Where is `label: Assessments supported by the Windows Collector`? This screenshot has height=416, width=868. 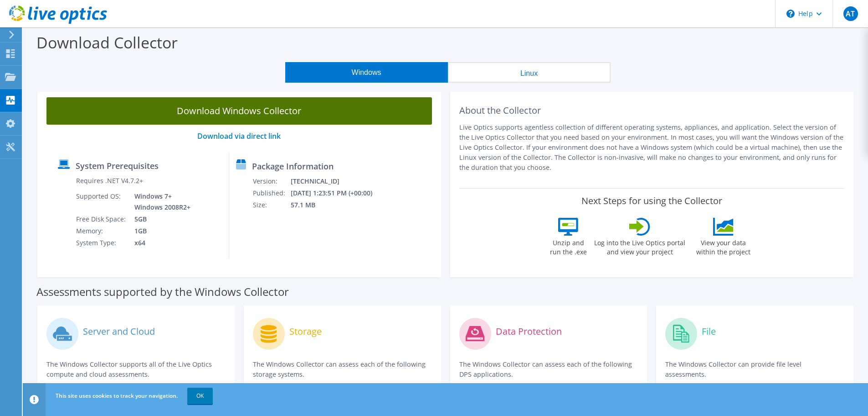 label: Assessments supported by the Windows Collector is located at coordinates (163, 292).